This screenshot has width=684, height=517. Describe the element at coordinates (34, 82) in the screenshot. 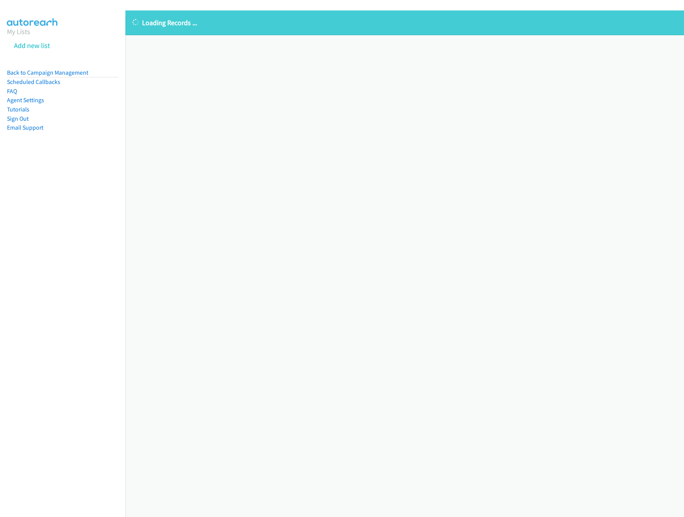

I see `a: Scheduled Callbacks` at that location.